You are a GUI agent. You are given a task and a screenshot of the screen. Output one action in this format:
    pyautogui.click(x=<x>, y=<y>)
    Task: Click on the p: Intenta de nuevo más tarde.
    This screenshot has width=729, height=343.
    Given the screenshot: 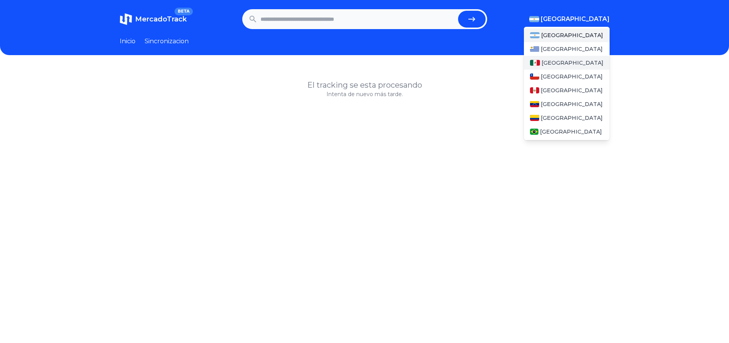 What is the action you would take?
    pyautogui.click(x=365, y=94)
    